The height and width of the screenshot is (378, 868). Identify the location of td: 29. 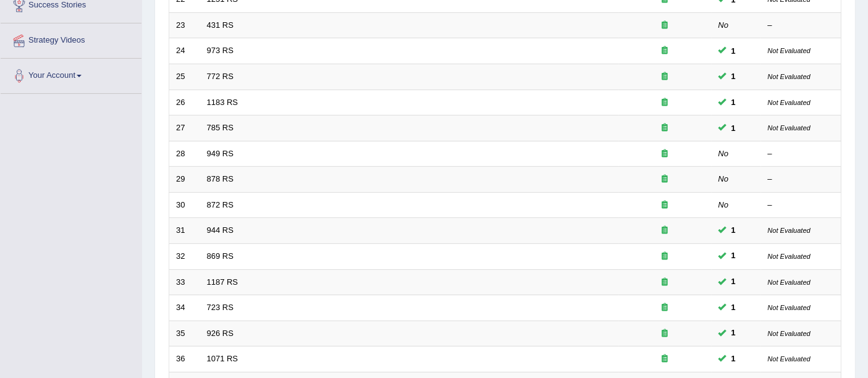
(185, 180).